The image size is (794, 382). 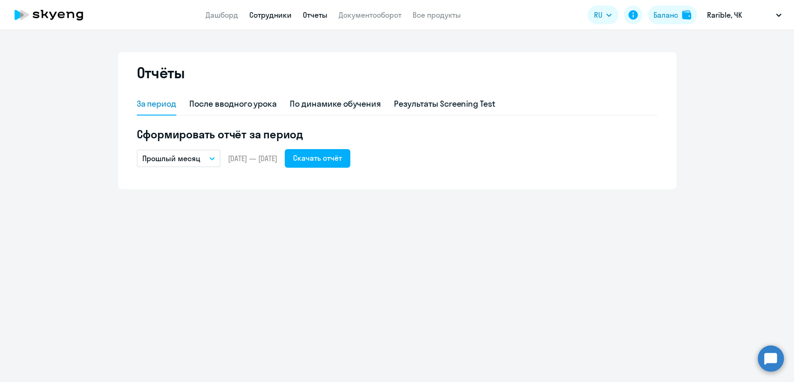 I want to click on a: Сотрудники, so click(x=270, y=15).